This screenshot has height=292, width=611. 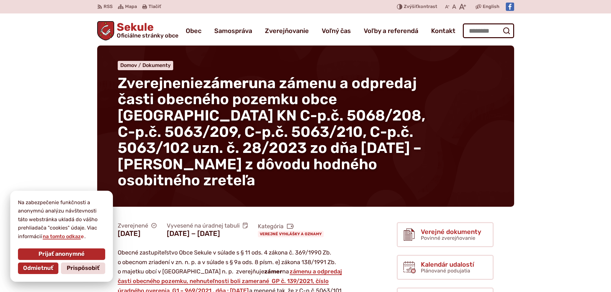 What do you see at coordinates (292, 227) in the screenshot?
I see `span: Kategória` at bounding box center [292, 227].